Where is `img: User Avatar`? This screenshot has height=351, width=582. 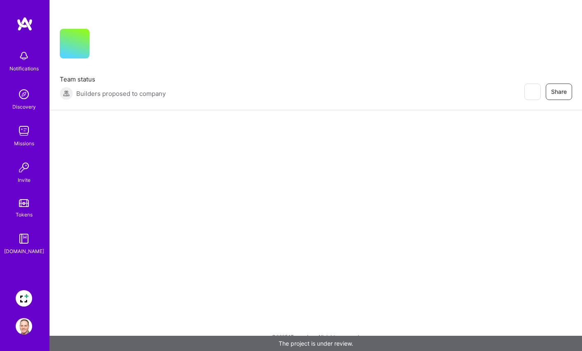 img: User Avatar is located at coordinates (24, 327).